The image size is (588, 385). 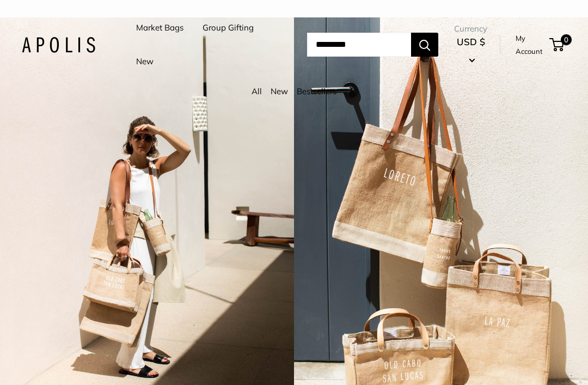 I want to click on span: Currency, so click(x=470, y=29).